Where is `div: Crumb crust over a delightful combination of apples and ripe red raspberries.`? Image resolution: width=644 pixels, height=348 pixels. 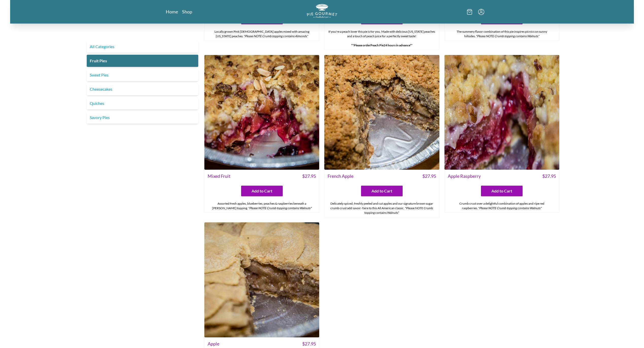 div: Crumb crust over a delightful combination of apples and ripe red raspberries. is located at coordinates (502, 206).